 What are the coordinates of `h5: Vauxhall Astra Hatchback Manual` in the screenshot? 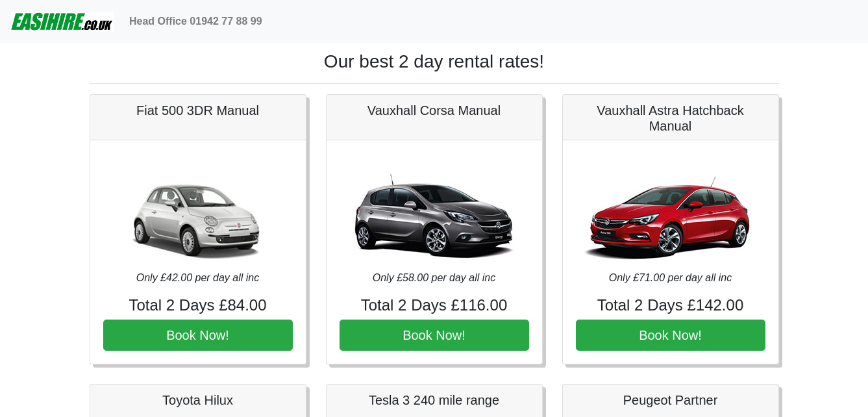 It's located at (671, 118).